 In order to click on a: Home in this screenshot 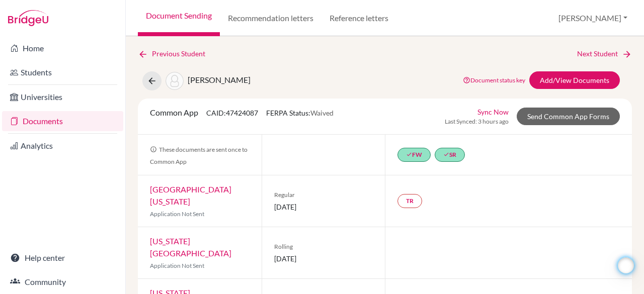, I will do `click(62, 48)`.